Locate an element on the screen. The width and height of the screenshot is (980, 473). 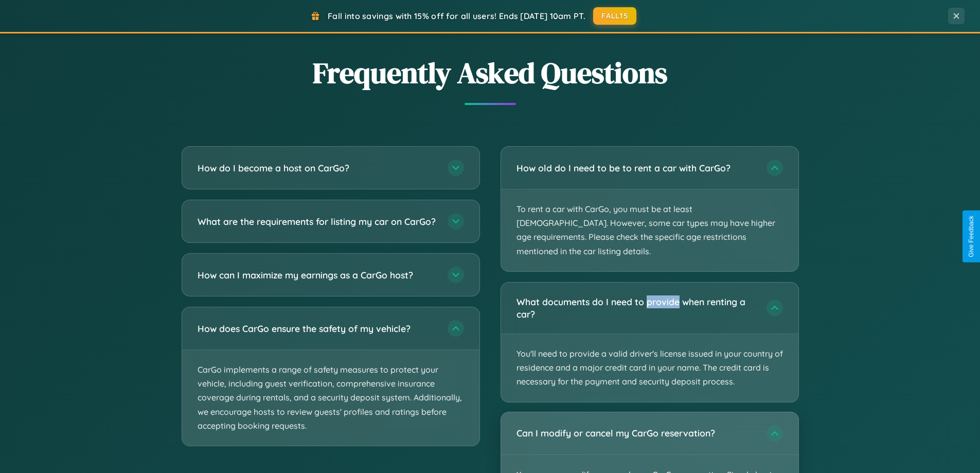
button: FALL15 is located at coordinates (615, 16).